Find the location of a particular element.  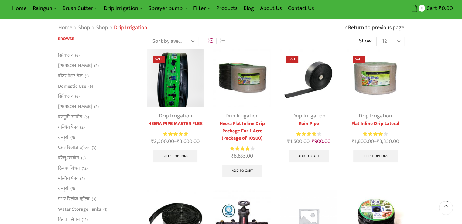

img: Heera Rain Pipe is located at coordinates (308, 78).